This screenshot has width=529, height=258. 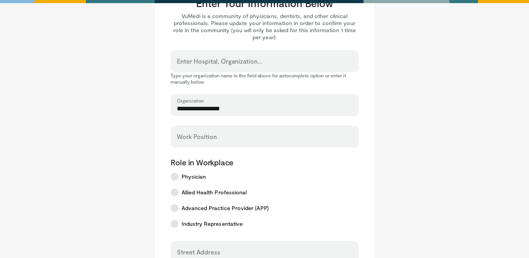 What do you see at coordinates (265, 27) in the screenshot?
I see `p: VuMedi is a community of physicians, dentists, and other clinical professionals. Please update yo...` at bounding box center [265, 27].